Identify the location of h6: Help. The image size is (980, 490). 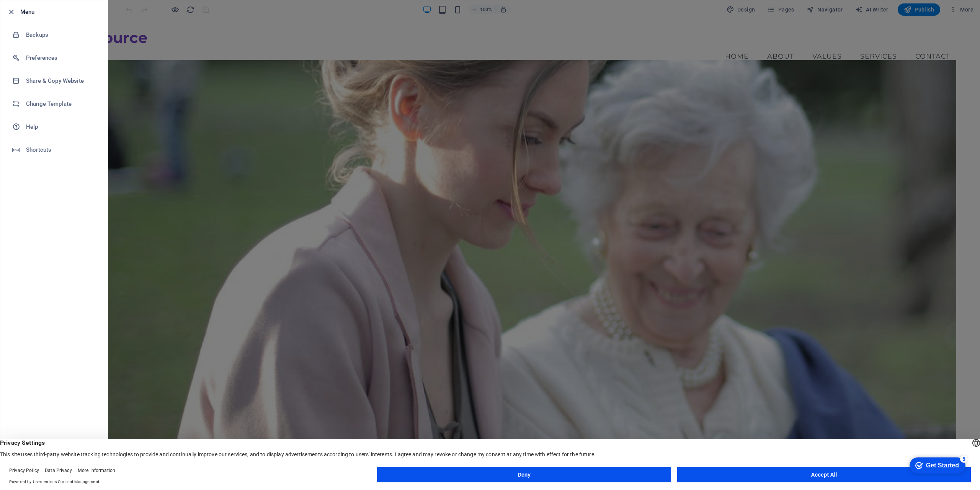
(62, 127).